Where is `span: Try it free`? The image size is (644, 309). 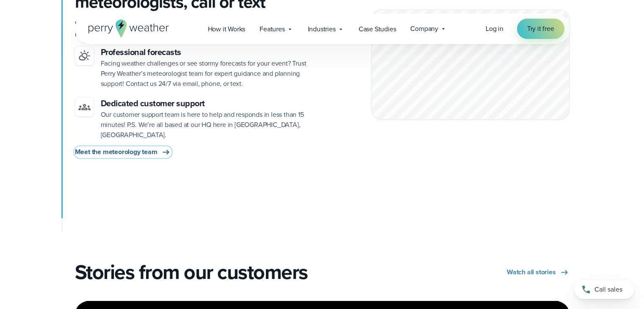
span: Try it free is located at coordinates (541, 29).